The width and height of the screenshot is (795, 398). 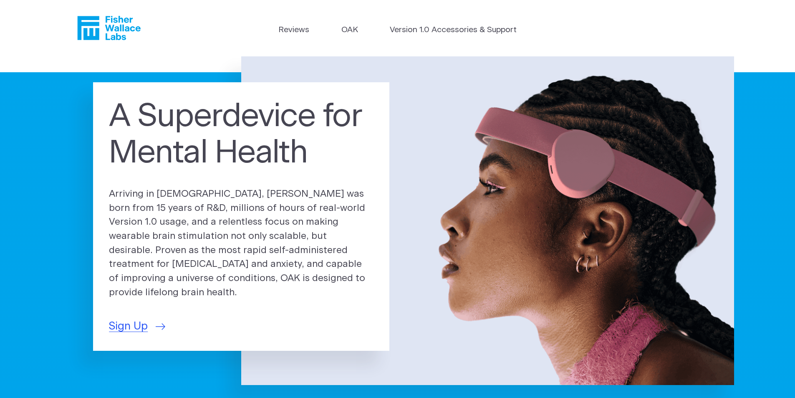 I want to click on a: Fisher Wallace, so click(x=109, y=28).